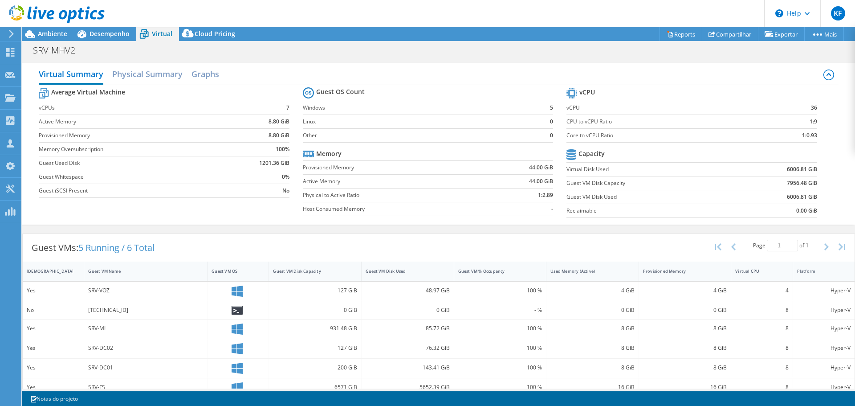  I want to click on span: Cloud Pricing, so click(215, 33).